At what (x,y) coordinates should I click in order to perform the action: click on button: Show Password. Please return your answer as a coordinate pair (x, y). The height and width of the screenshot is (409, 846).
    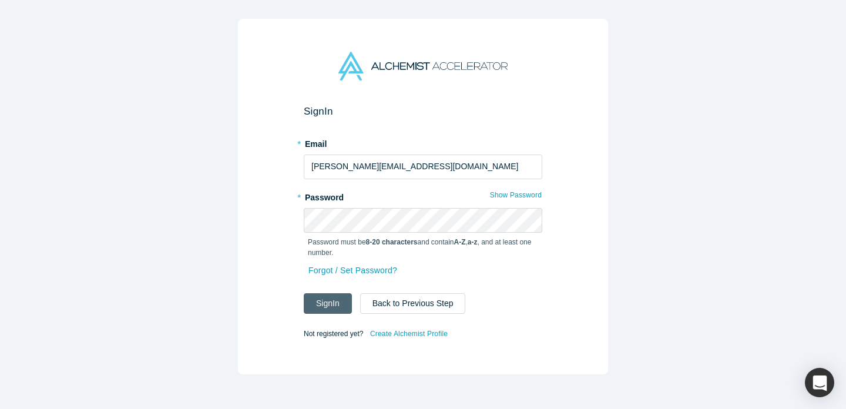
    Looking at the image, I should click on (516, 195).